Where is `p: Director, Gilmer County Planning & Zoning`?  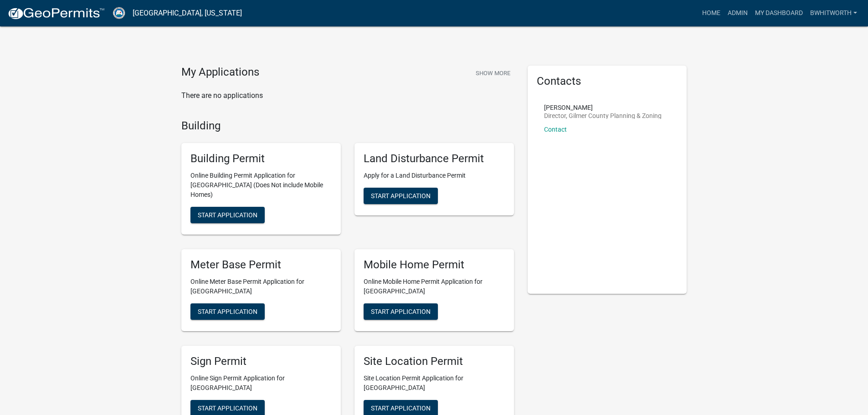 p: Director, Gilmer County Planning & Zoning is located at coordinates (603, 116).